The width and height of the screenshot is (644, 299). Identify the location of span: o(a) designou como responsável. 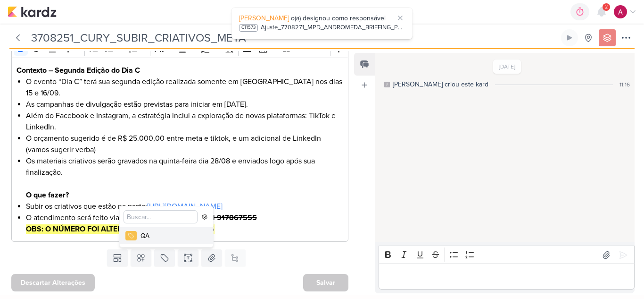
(338, 18).